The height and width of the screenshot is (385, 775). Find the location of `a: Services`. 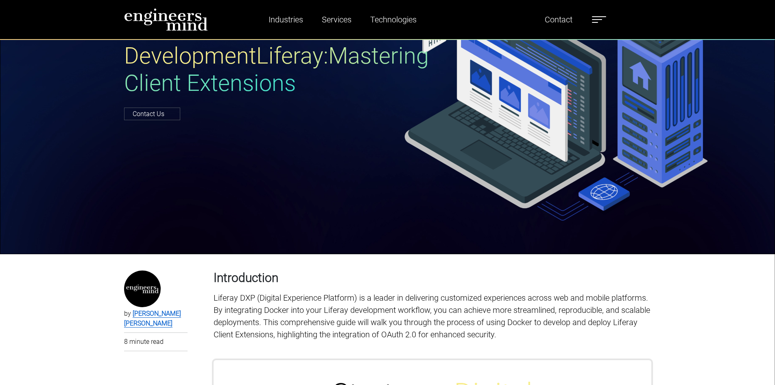

a: Services is located at coordinates (337, 20).